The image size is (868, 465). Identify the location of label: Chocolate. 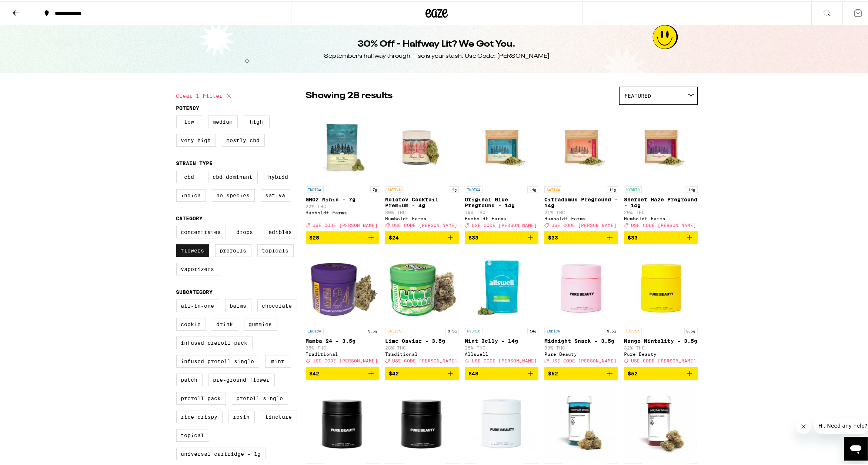
(277, 305).